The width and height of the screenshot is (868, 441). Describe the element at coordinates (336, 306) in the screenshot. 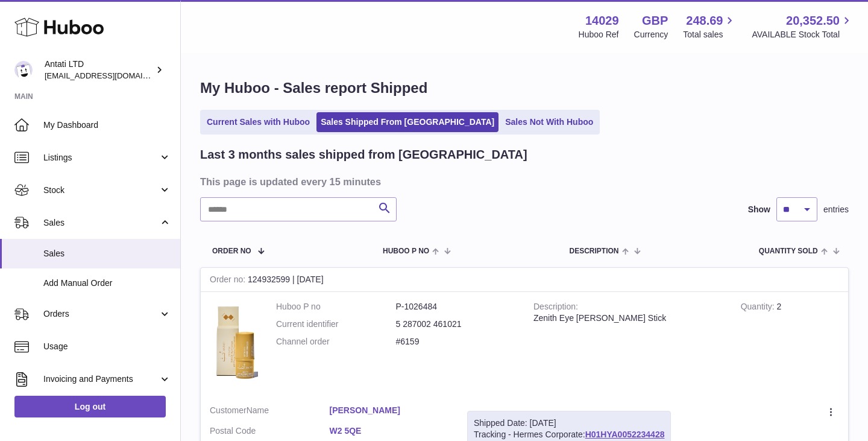

I see `dt: Huboo P no` at that location.